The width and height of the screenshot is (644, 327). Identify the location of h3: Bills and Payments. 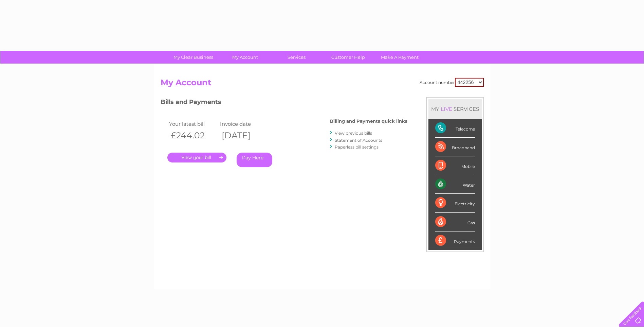
(284, 103).